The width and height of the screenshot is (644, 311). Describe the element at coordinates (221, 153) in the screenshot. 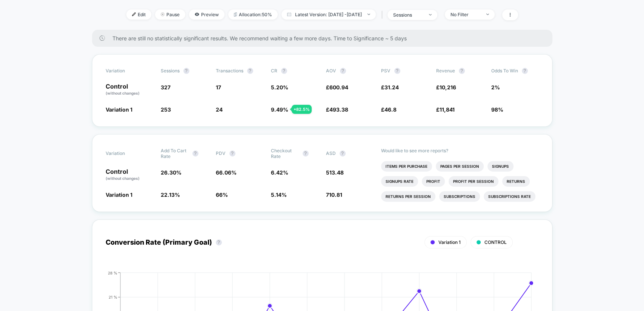

I see `span: PDV` at that location.